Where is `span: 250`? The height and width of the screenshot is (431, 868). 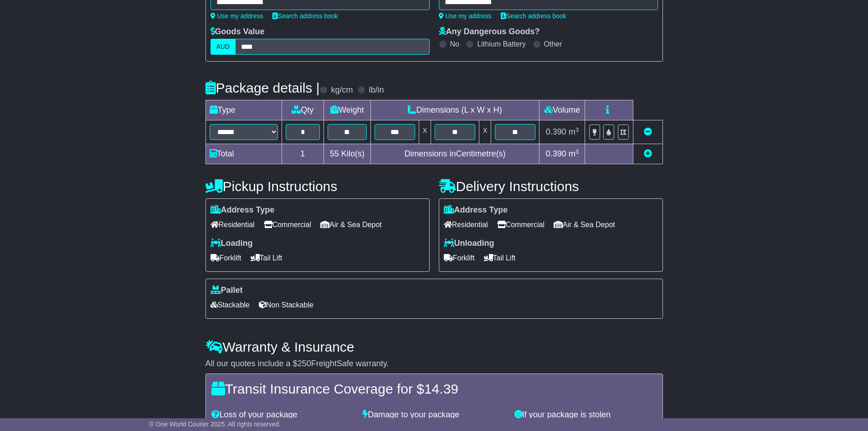 span: 250 is located at coordinates (305, 363).